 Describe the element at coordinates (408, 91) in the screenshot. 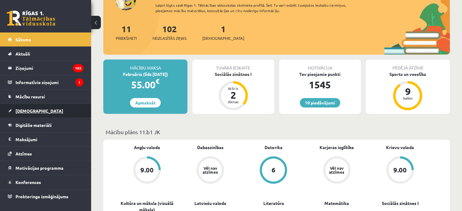

I see `div: 9` at that location.